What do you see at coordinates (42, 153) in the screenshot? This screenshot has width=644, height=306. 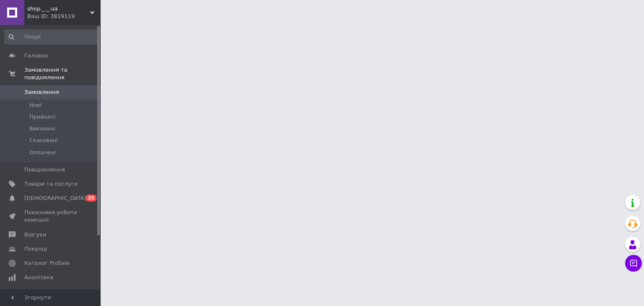 I see `span: Оплачені` at bounding box center [42, 153].